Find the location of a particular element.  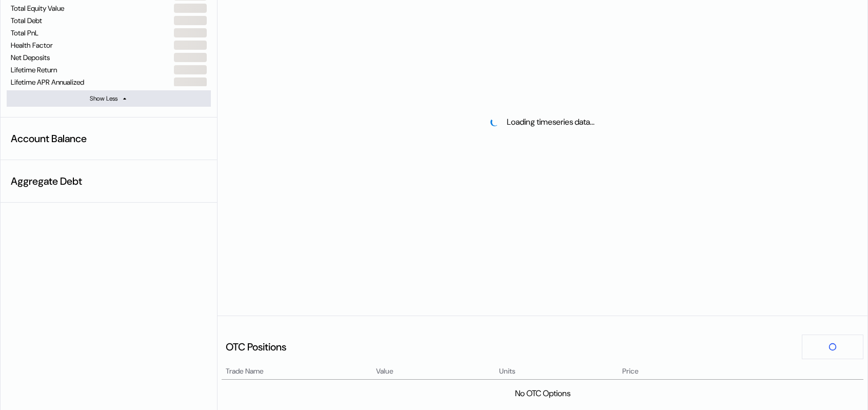

div: Loading timeseries data... is located at coordinates (550, 122).